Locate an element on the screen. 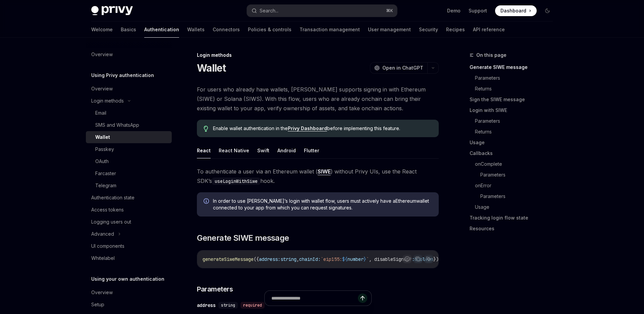 The height and width of the screenshot is (314, 644). a: Generate SIWE message is located at coordinates (514, 67).